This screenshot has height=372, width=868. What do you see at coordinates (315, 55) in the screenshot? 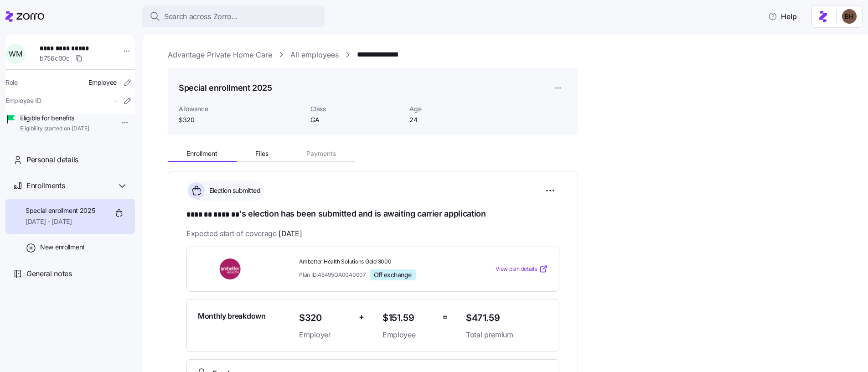
I see `a: All employees` at bounding box center [315, 55].